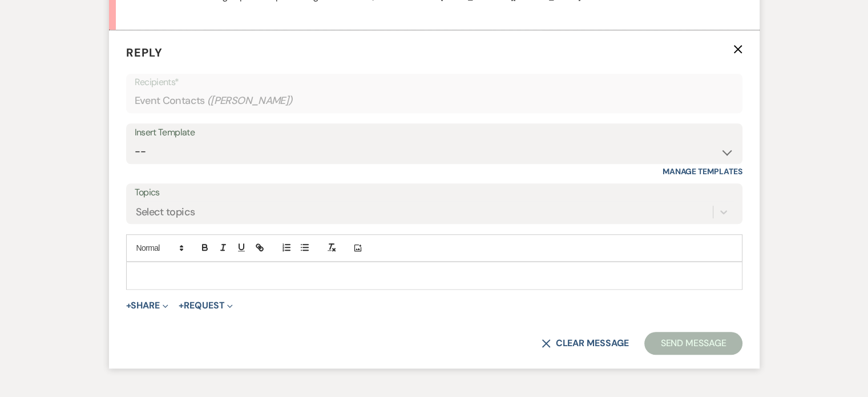  What do you see at coordinates (147, 305) in the screenshot?
I see `button: Share` at bounding box center [147, 305].